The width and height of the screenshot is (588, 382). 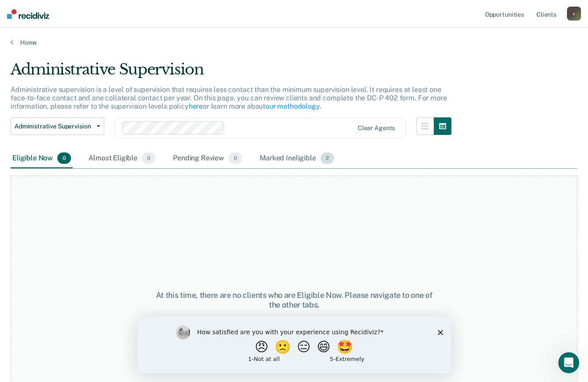 What do you see at coordinates (303, 16) in the screenshot?
I see `div: Close survey` at bounding box center [303, 16].